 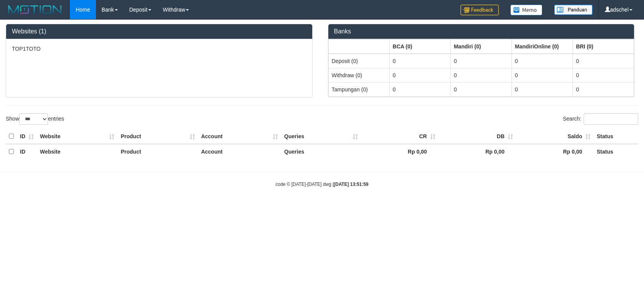 I want to click on input: Search:, so click(x=611, y=119).